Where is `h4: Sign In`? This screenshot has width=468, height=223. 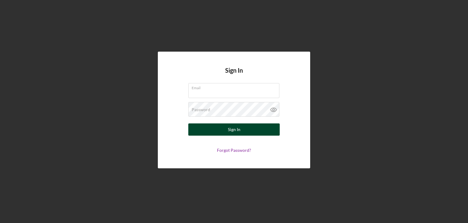 h4: Sign In is located at coordinates (234, 75).